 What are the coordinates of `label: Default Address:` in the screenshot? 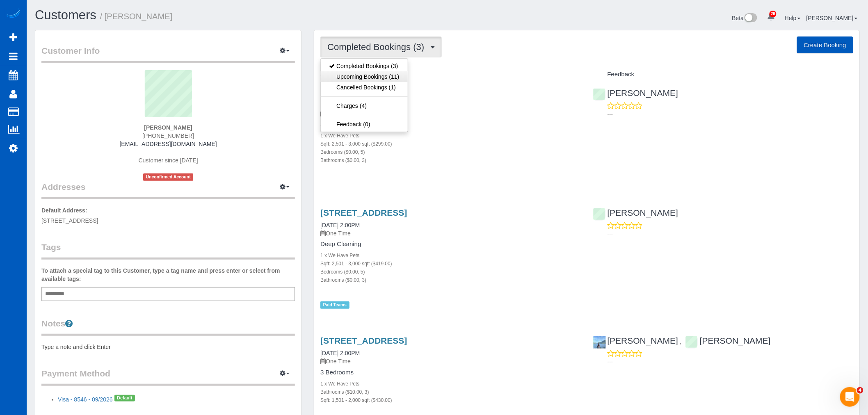 It's located at (64, 210).